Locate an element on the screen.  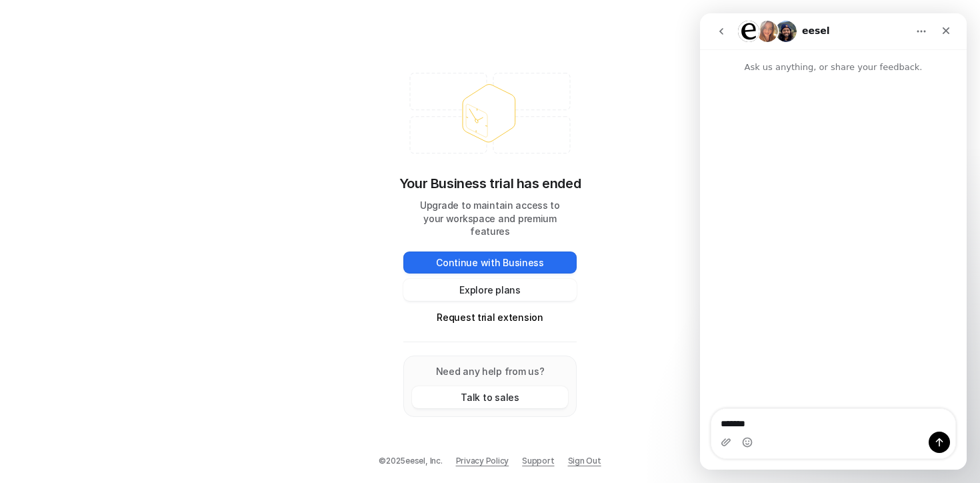
button: Explore plans is located at coordinates (490, 289).